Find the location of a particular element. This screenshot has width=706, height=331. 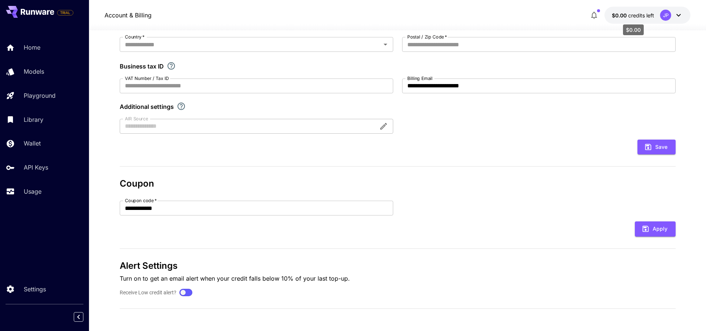

label: Receive Low credit alert? is located at coordinates (148, 293).